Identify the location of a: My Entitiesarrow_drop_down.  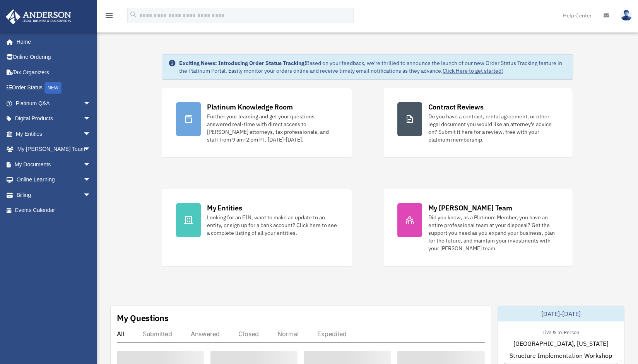
(54, 134).